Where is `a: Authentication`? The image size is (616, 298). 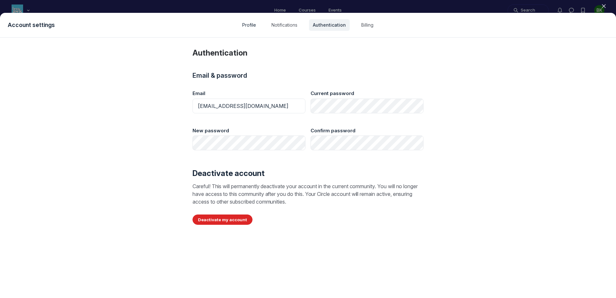 a: Authentication is located at coordinates (329, 25).